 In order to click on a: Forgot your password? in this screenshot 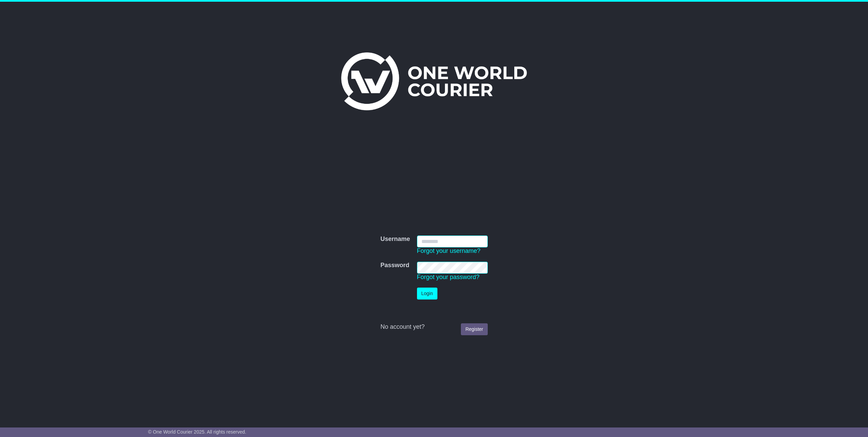, I will do `click(449, 277)`.